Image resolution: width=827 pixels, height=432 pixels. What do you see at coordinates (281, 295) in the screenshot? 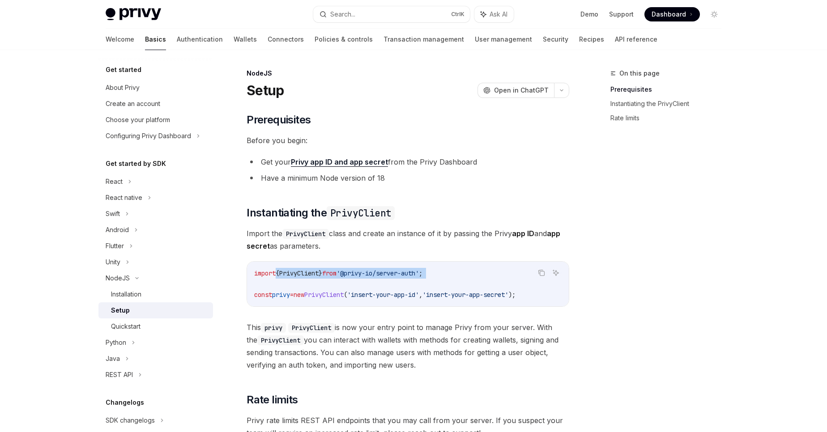
I see `span: privy` at bounding box center [281, 295].